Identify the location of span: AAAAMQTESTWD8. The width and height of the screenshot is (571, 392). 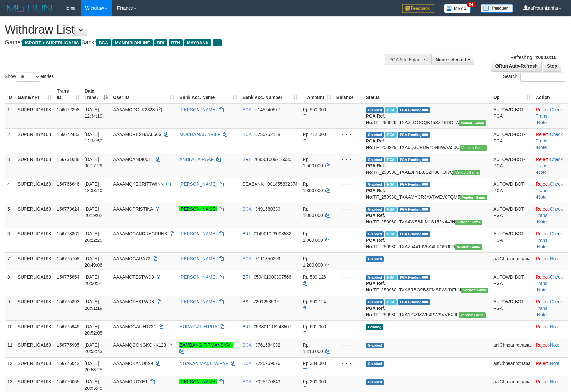
(134, 302).